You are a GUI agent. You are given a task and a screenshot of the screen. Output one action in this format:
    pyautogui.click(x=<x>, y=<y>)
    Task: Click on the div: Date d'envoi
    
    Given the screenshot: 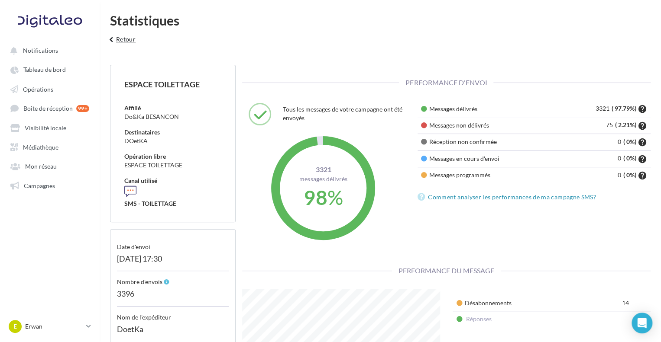 What is the action you would take?
    pyautogui.click(x=173, y=244)
    